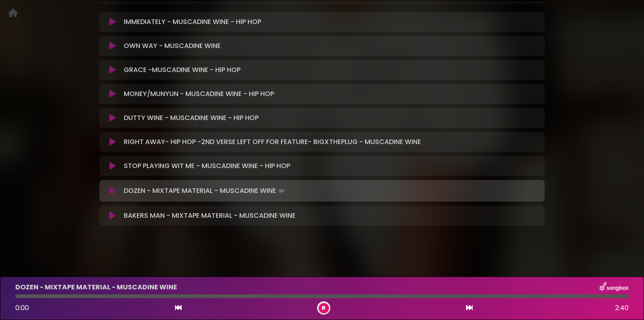 This screenshot has height=320, width=644. Describe the element at coordinates (193, 22) in the screenshot. I see `p: IMMEDIATELY - MUSCADINE WINE - HIP HOP` at that location.